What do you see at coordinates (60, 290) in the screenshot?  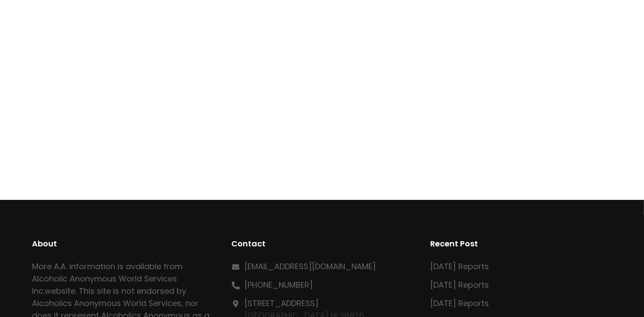 I see `a: website` at bounding box center [60, 290].